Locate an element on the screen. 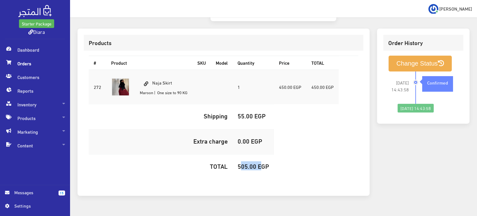 Image resolution: width=477 pixels, height=216 pixels. h5: TOTAL is located at coordinates (161, 166).